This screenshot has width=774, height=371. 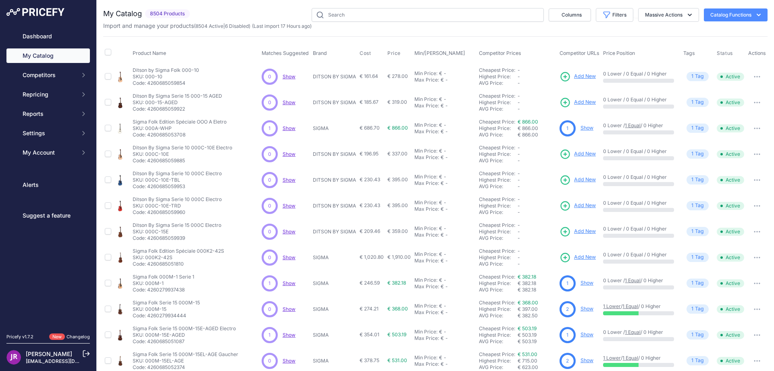 What do you see at coordinates (528, 354) in the screenshot?
I see `a: € 531.00` at bounding box center [528, 354].